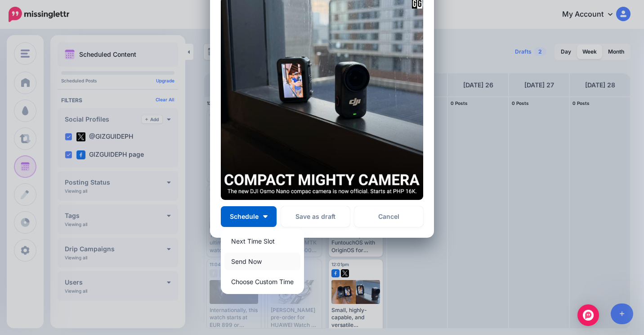  Describe the element at coordinates (588, 315) in the screenshot. I see `div: Open Intercom Messenger` at that location.